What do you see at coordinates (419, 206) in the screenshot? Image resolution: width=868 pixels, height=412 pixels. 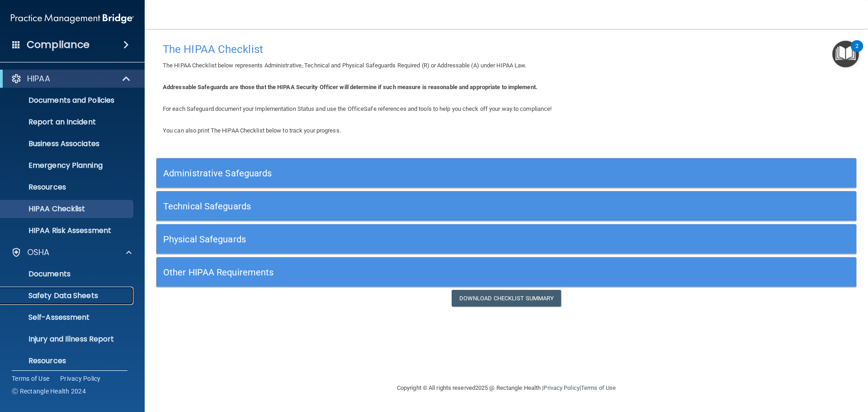 I see `h5: Technical Safeguards` at bounding box center [419, 206].